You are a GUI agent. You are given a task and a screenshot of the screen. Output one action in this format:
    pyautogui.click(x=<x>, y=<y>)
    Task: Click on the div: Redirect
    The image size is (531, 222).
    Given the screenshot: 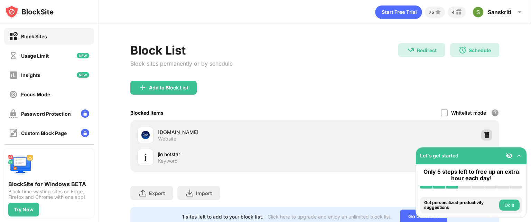 What is the action you would take?
    pyautogui.click(x=426, y=50)
    